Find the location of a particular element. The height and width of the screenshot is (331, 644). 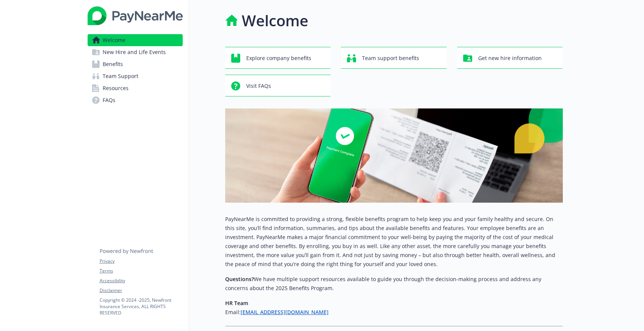

span: Benefits is located at coordinates (112, 64).